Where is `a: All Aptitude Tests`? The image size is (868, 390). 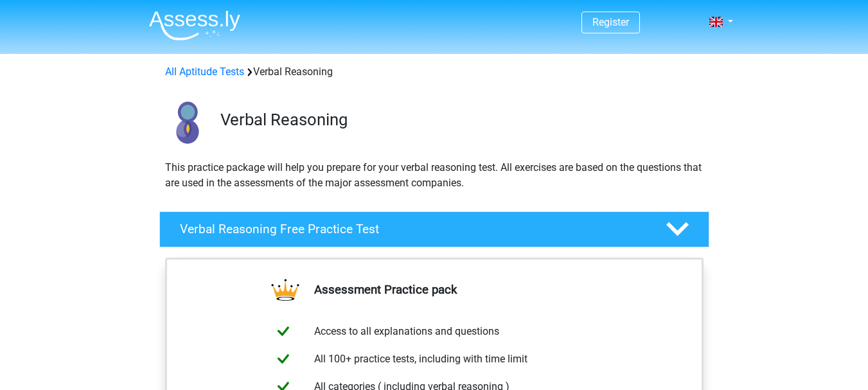 a: All Aptitude Tests is located at coordinates (204, 72).